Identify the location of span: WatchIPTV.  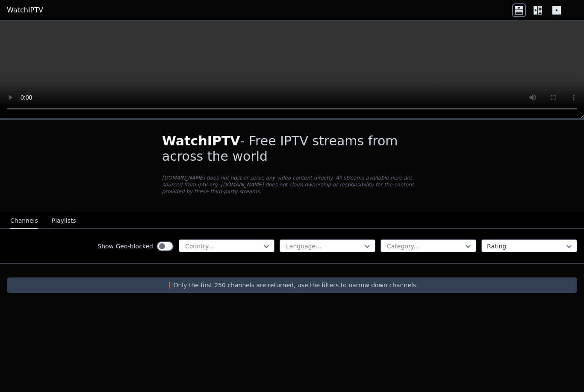
(201, 141).